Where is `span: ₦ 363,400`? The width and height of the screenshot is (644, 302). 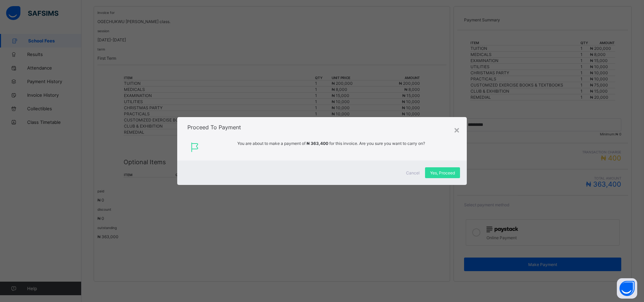 span: ₦ 363,400 is located at coordinates (318, 143).